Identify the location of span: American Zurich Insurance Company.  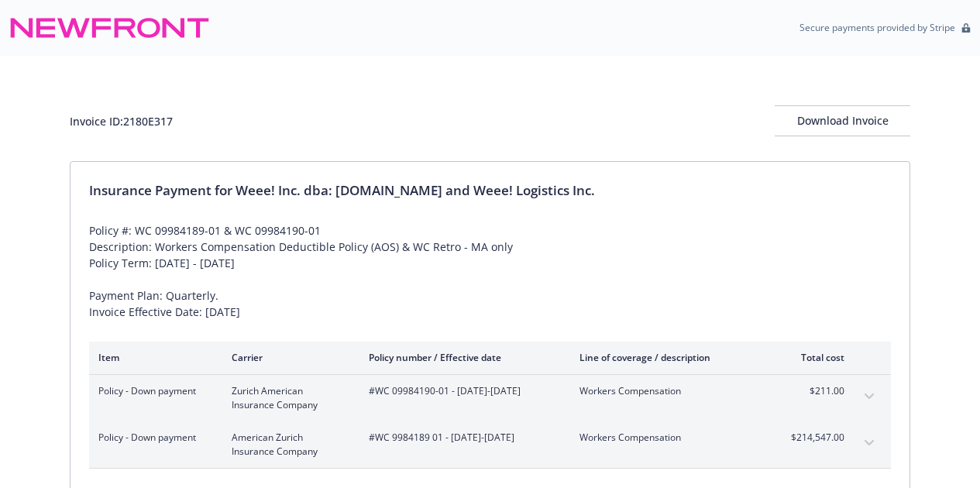
(288, 444).